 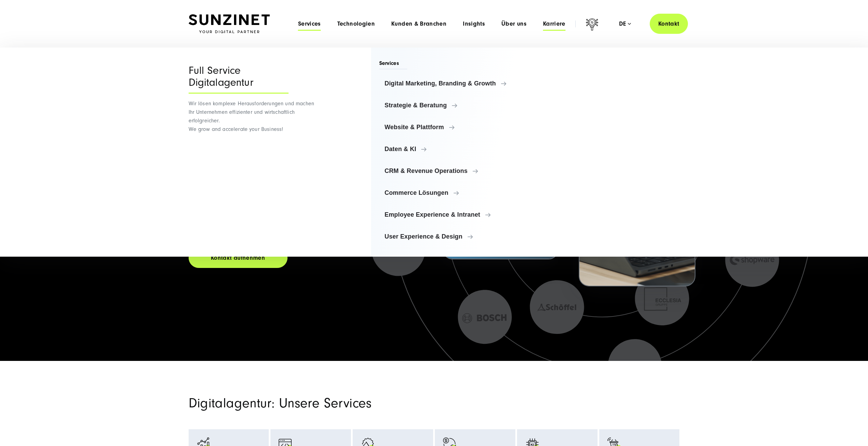 I want to click on a: Website & Plattform, so click(x=452, y=127).